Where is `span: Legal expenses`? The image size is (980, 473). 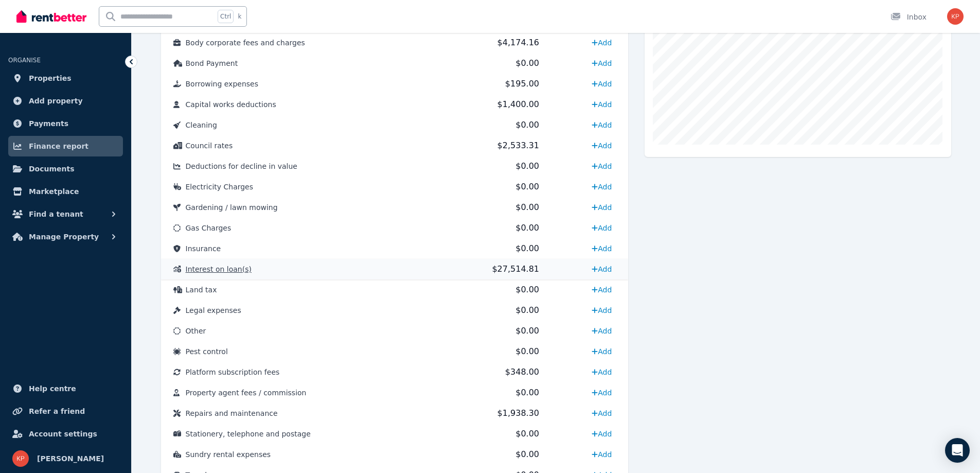 span: Legal expenses is located at coordinates (213, 311).